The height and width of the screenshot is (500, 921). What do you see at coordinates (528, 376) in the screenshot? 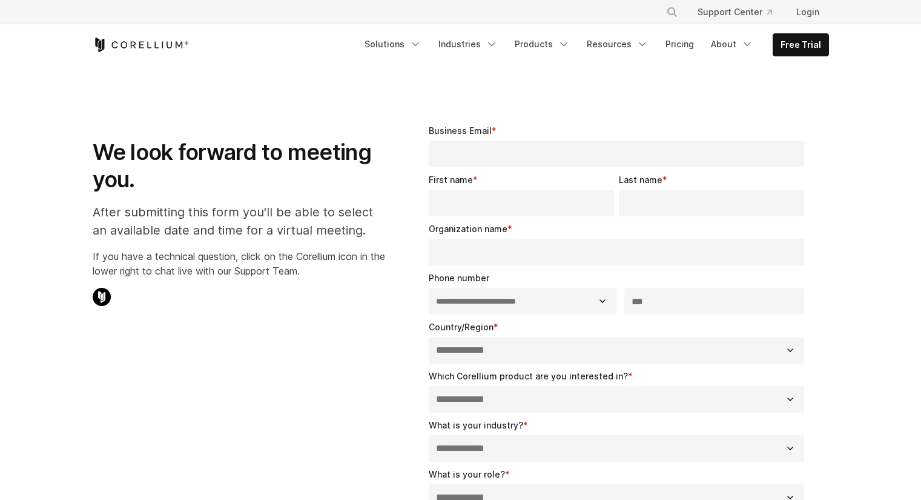
I see `span: Which Corellium product are you interested in?` at bounding box center [528, 376].